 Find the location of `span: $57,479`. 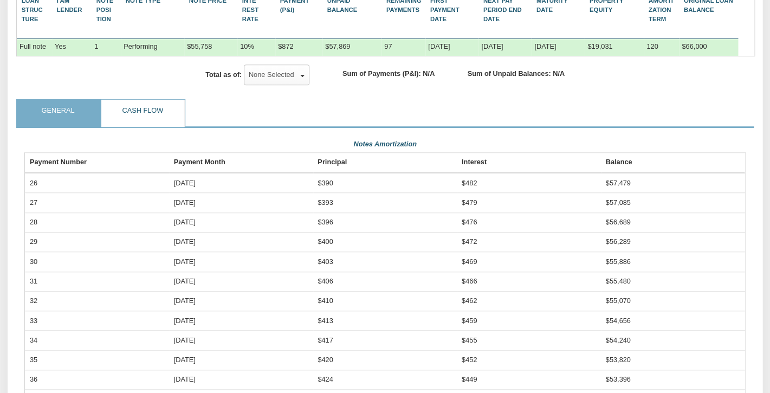

span: $57,479 is located at coordinates (617, 183).